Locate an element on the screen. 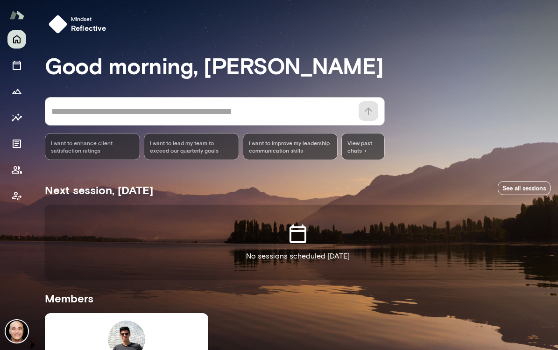  span: I want to enhance client satisfaction ratings is located at coordinates (92, 147).